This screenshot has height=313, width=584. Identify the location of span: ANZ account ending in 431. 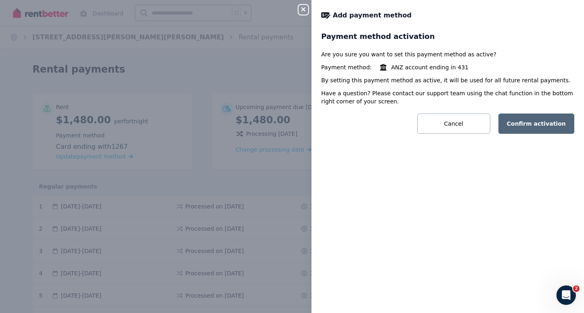
(430, 67).